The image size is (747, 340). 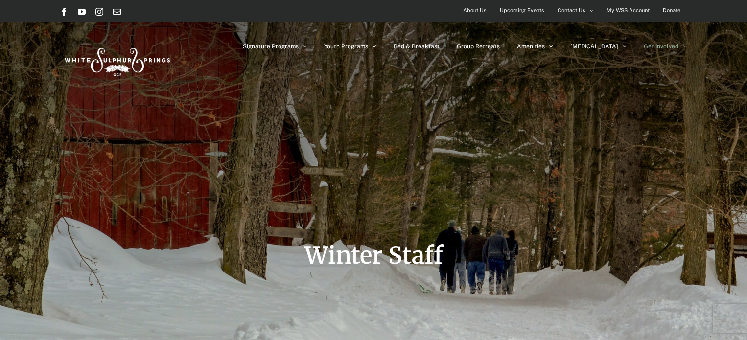 I want to click on span: Youth Programs, so click(x=346, y=46).